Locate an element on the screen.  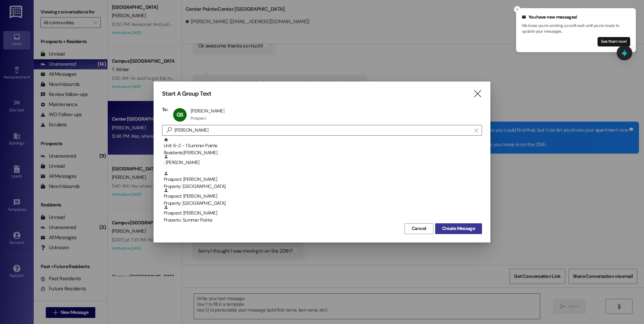
input: Search for any contact or apartment is located at coordinates (323, 130).